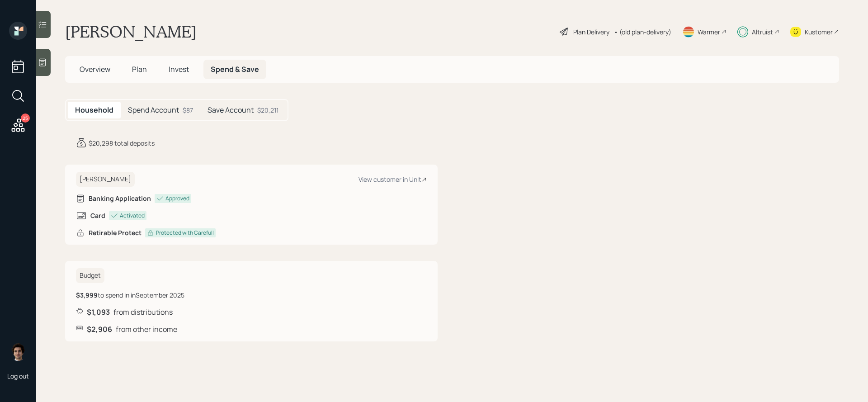 The width and height of the screenshot is (868, 402). I want to click on span: Overview, so click(95, 69).